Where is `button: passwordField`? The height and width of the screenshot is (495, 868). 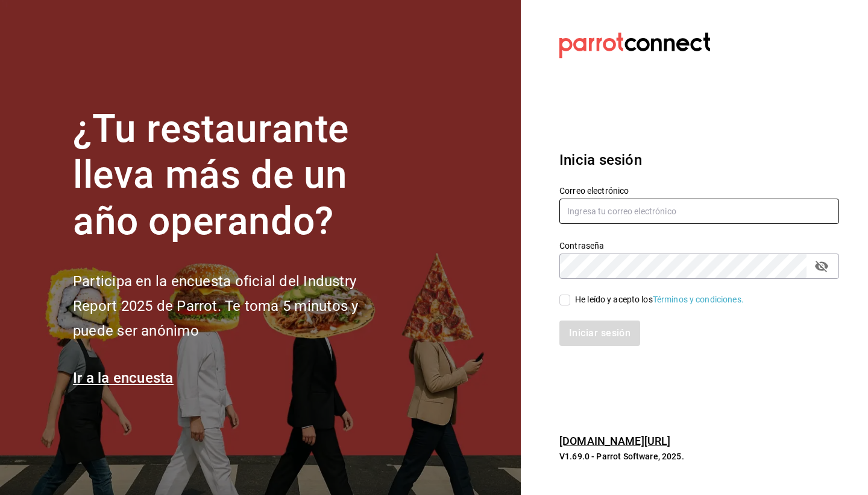
button: passwordField is located at coordinates (822, 266).